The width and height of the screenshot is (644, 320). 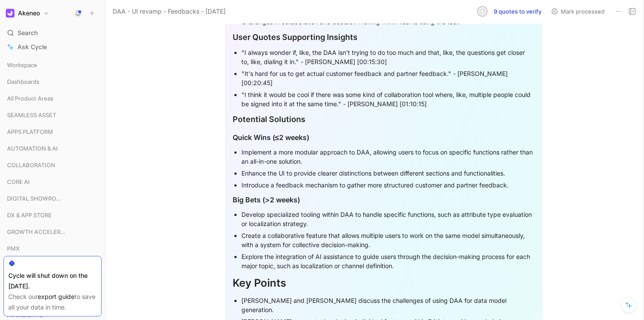 What do you see at coordinates (37, 232) in the screenshot?
I see `span: GROWTH ACCELERATION` at bounding box center [37, 232].